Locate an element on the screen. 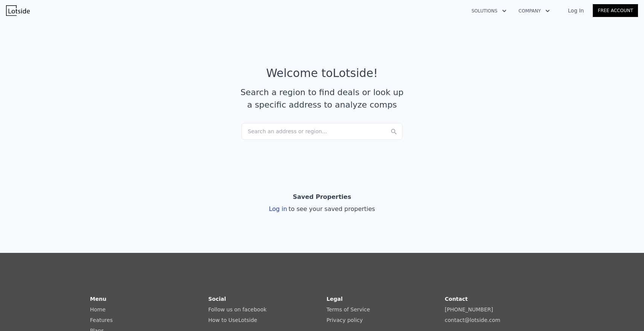  a: How to UseLotside is located at coordinates (233, 320).